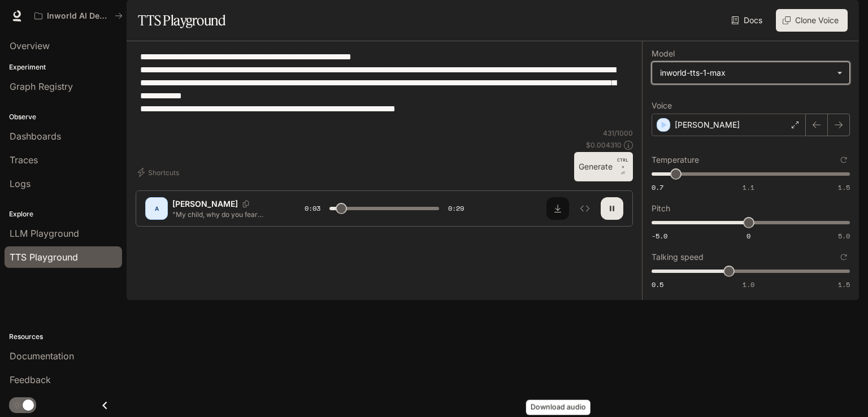  Describe the element at coordinates (246, 204) in the screenshot. I see `button: Copy Voice ID` at that location.